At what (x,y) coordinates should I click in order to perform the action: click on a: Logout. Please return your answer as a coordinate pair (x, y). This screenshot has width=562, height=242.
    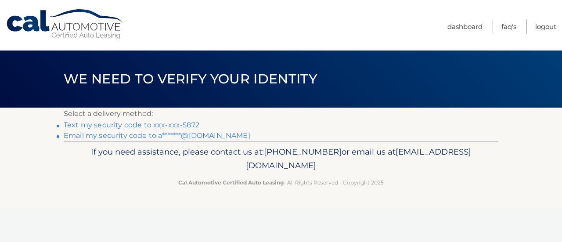
    Looking at the image, I should click on (545, 26).